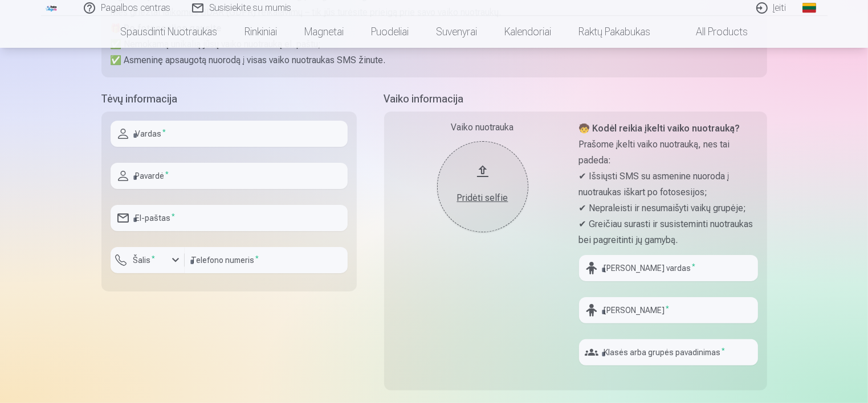 Image resolution: width=868 pixels, height=403 pixels. Describe the element at coordinates (144, 260) in the screenshot. I see `label: Šalis` at that location.